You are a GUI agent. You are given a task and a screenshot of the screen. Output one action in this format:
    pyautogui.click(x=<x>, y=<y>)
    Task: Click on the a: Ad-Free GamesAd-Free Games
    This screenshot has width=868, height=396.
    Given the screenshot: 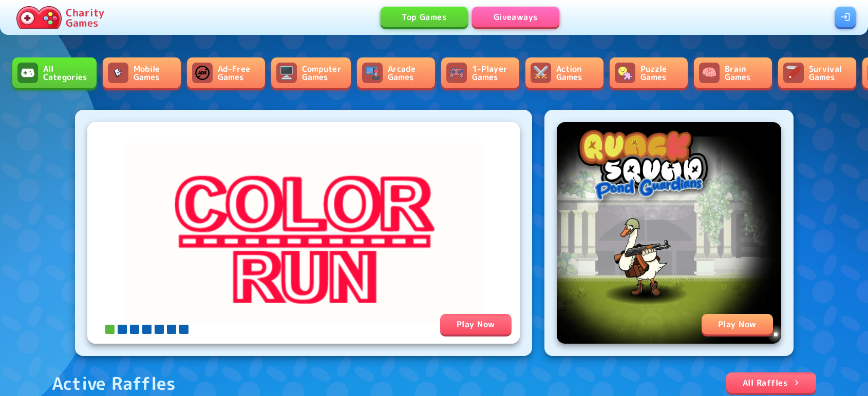 What is the action you would take?
    pyautogui.click(x=226, y=73)
    